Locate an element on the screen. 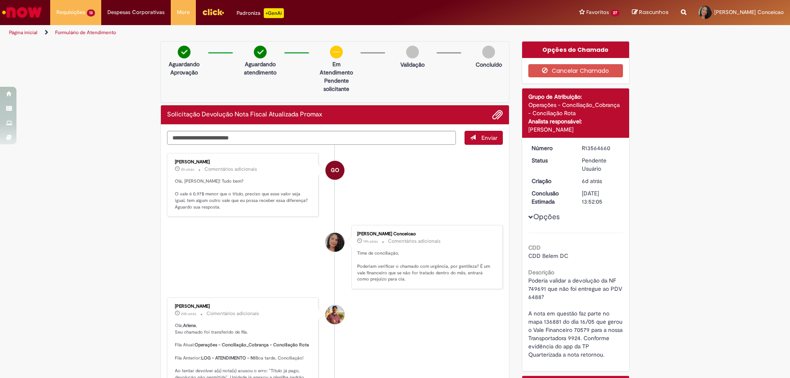 This screenshot has width=790, height=378. dt: Conclusão Estimada is located at coordinates (551, 198).